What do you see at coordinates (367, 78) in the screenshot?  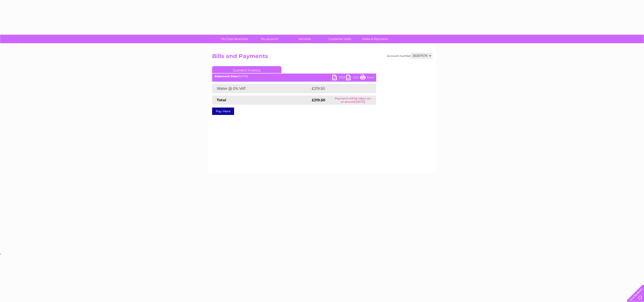 I see `a: Print` at bounding box center [367, 78].